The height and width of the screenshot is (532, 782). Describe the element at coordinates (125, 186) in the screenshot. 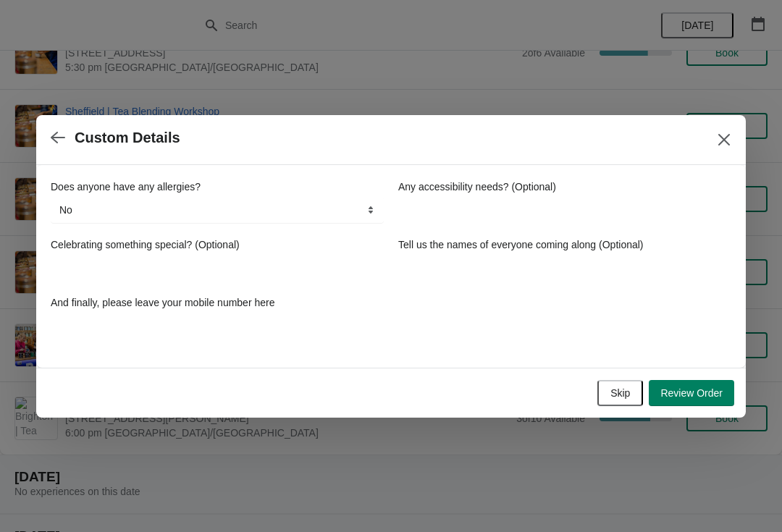

I see `label: Does anyone have any allergies?` at that location.